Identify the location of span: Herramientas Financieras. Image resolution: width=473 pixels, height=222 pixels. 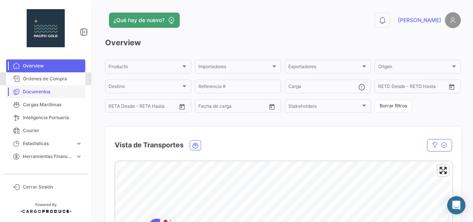
(48, 157).